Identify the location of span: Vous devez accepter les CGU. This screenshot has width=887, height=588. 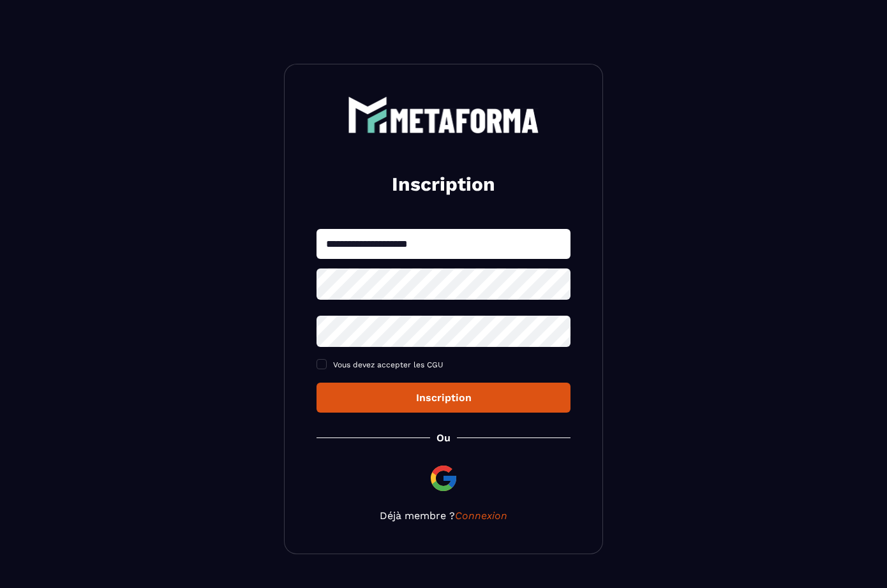
(388, 365).